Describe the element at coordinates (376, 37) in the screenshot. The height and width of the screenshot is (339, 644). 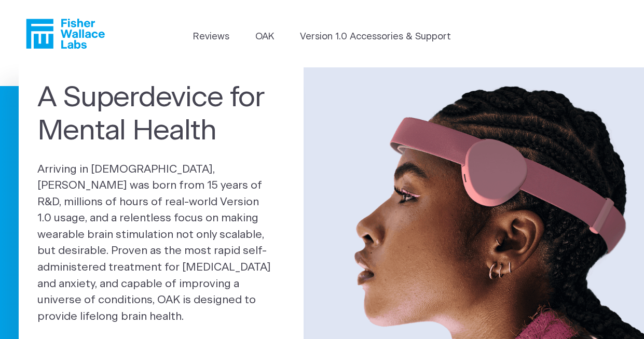
I see `a: Version 1.0 Accessories & Support` at that location.